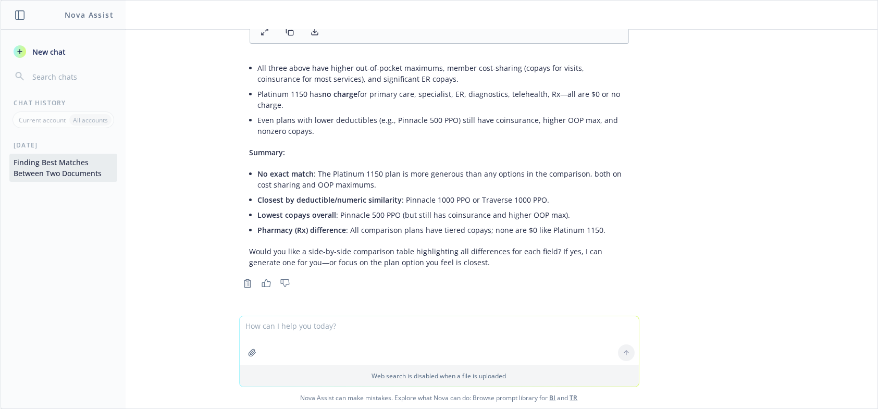 The image size is (878, 409). Describe the element at coordinates (63, 168) in the screenshot. I see `button: Finding Best Matches Between Two Documents` at that location.